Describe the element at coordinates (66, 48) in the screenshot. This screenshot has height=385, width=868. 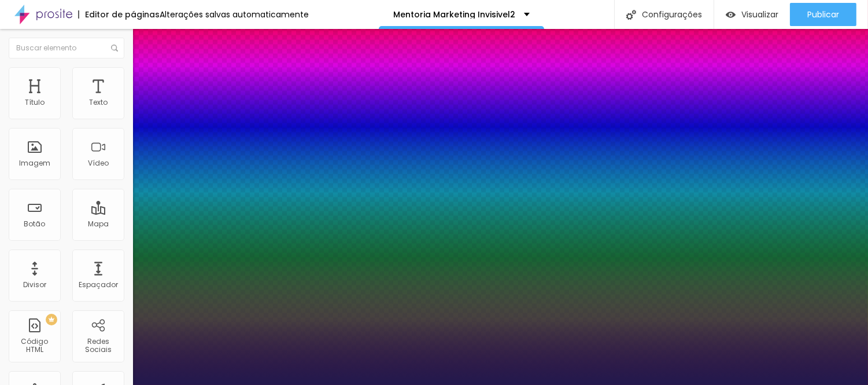
I see `input: Buscar elemento` at that location.